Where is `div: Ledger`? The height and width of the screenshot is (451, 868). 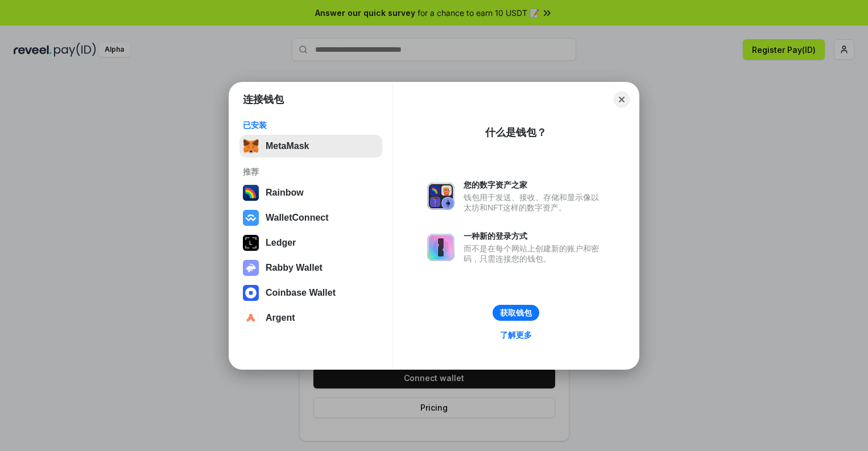
div: Ledger is located at coordinates (280, 243).